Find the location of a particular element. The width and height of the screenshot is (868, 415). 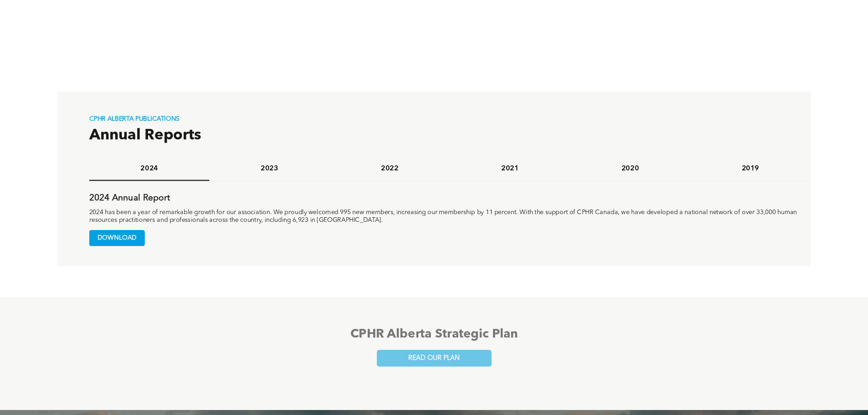

p: 2024 Annual Report is located at coordinates (450, 198).